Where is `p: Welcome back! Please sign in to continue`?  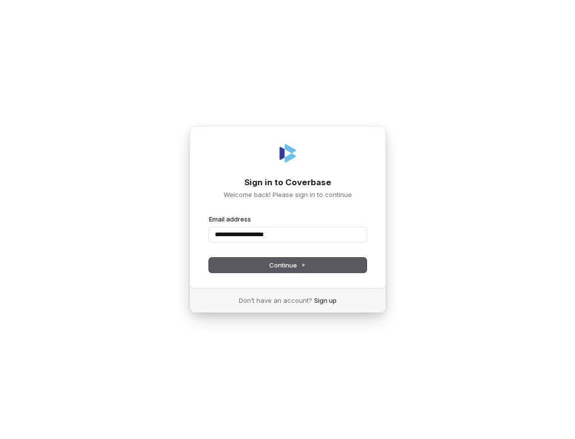
p: Welcome back! Please sign in to continue is located at coordinates (288, 194).